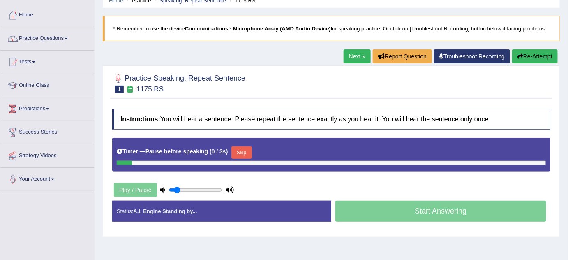  Describe the element at coordinates (172, 151) in the screenshot. I see `h5: Timer —` at that location.